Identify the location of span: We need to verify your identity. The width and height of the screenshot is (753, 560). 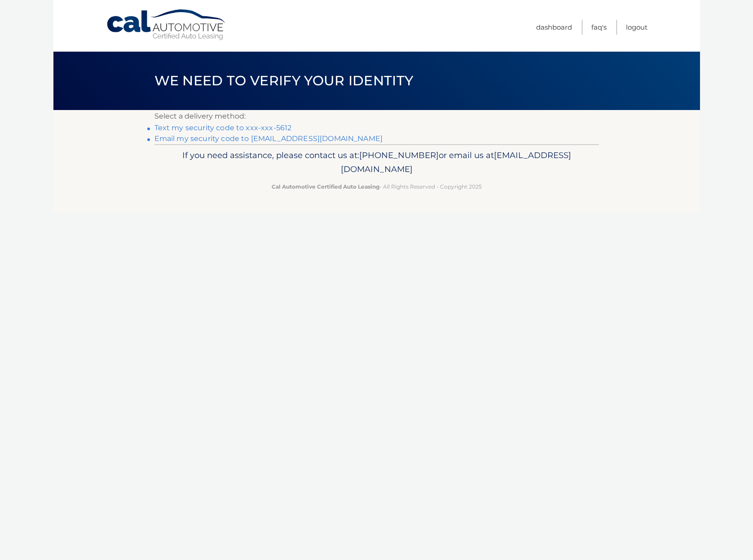
(284, 81).